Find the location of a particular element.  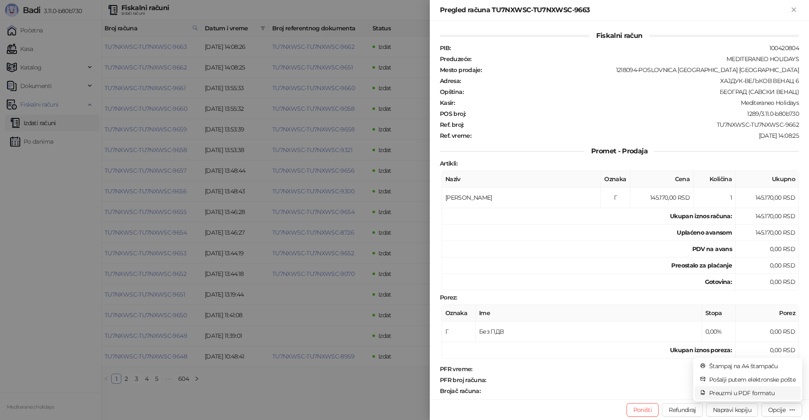

button: Zatvori is located at coordinates (794, 10).